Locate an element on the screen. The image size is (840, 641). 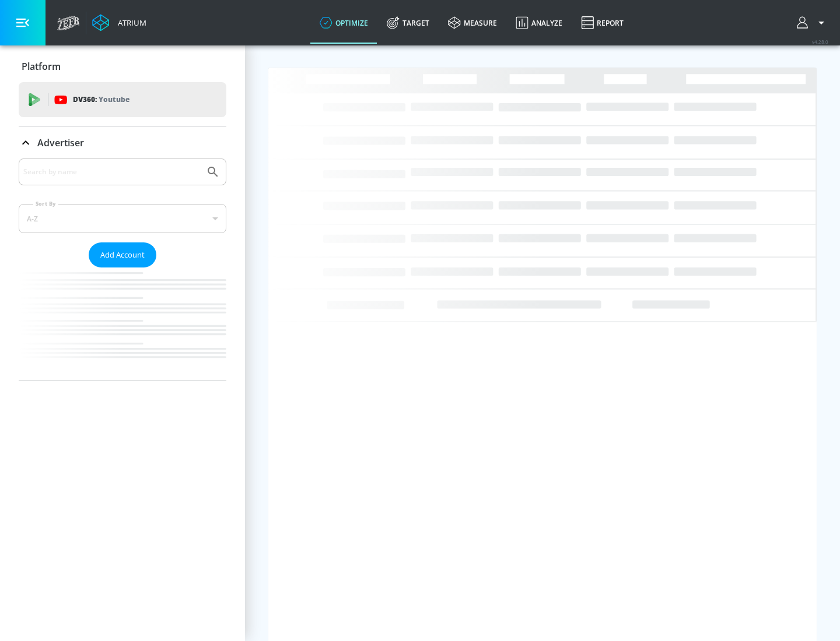
a: optimize is located at coordinates (344, 23).